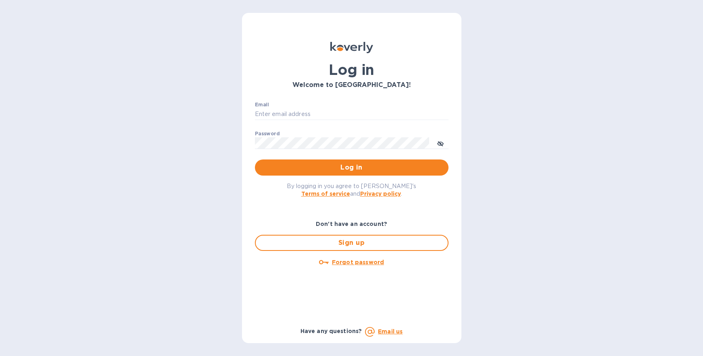 This screenshot has height=356, width=703. I want to click on button: Log in, so click(351, 168).